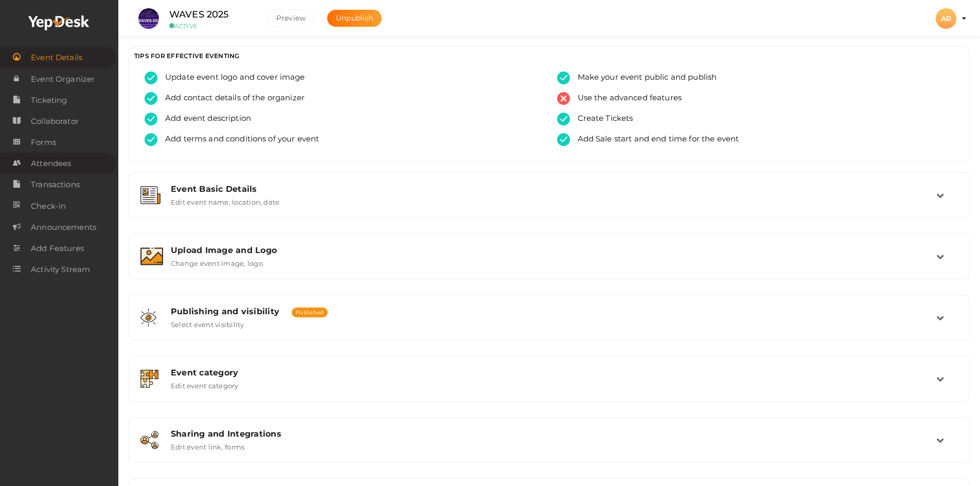 The width and height of the screenshot is (980, 486). Describe the element at coordinates (51, 164) in the screenshot. I see `span: Attendees` at that location.